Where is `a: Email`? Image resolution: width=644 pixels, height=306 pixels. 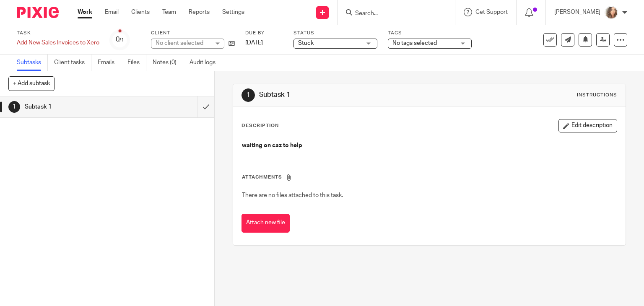 a: Email is located at coordinates (111, 12).